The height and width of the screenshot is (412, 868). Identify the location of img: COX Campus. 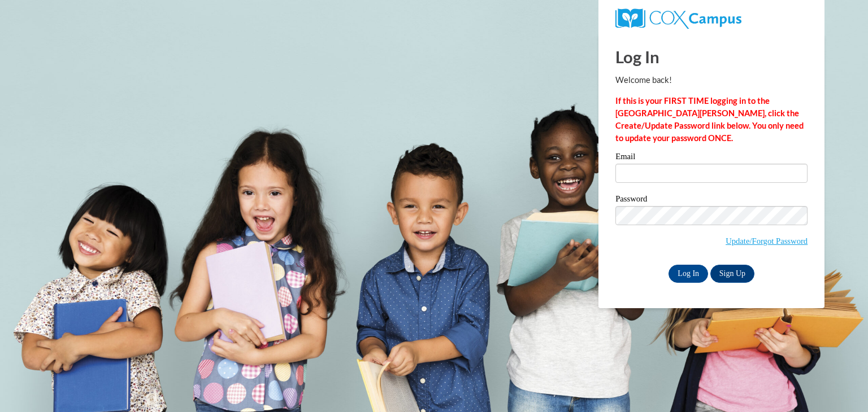
(678, 18).